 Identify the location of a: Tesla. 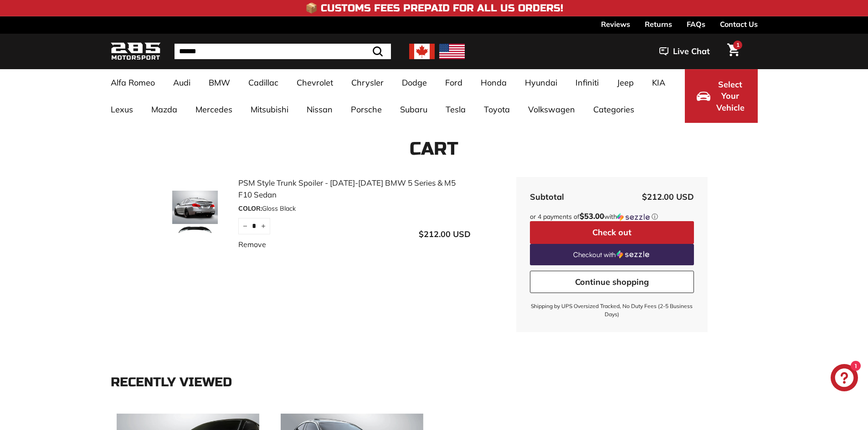
(455, 109).